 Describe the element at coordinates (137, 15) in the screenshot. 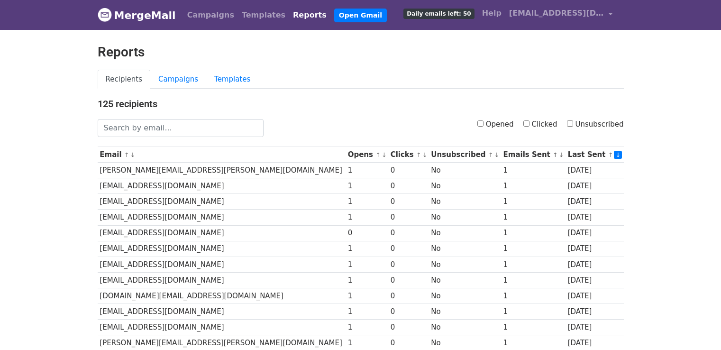

I see `a: MergeMail` at that location.